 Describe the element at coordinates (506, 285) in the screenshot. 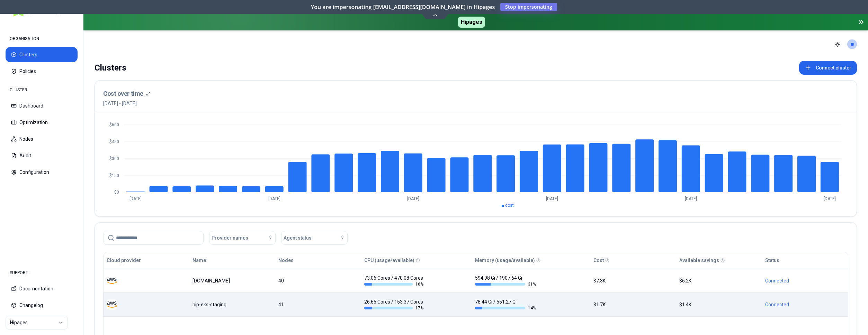

I see `div: 31 %` at that location.